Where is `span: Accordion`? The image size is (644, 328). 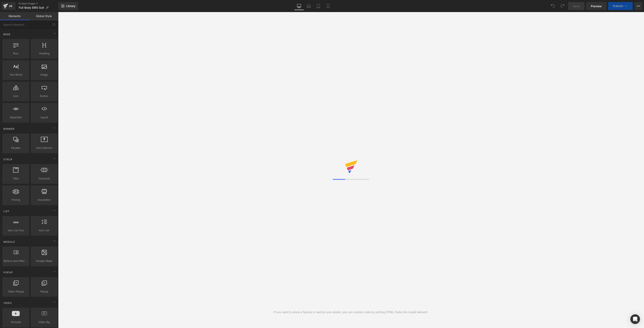
span: Accordion is located at coordinates (44, 200).